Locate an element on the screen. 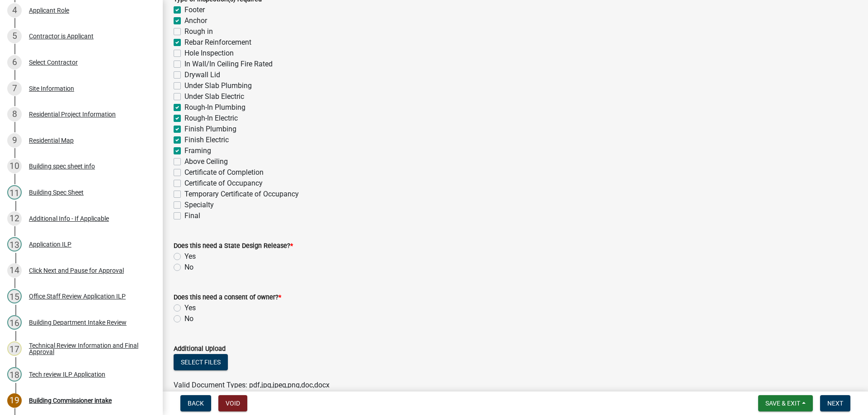  div: 6 is located at coordinates (15, 62).